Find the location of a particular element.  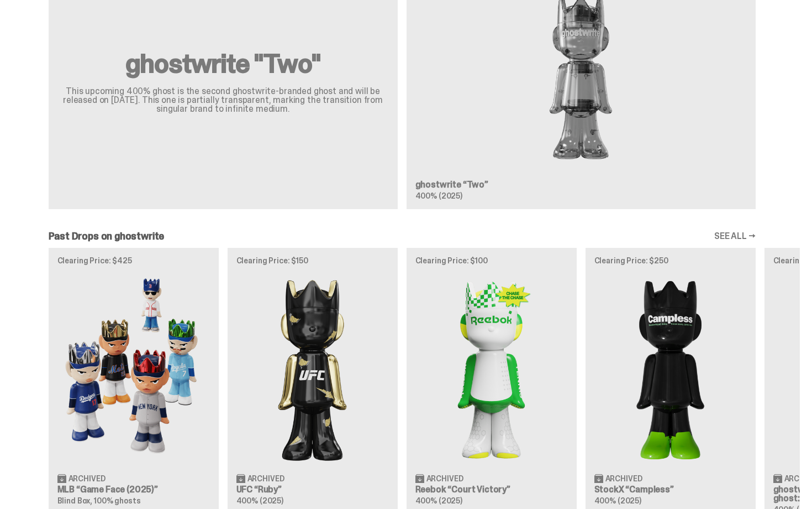

h3: StockX “Campless” is located at coordinates (671, 489).